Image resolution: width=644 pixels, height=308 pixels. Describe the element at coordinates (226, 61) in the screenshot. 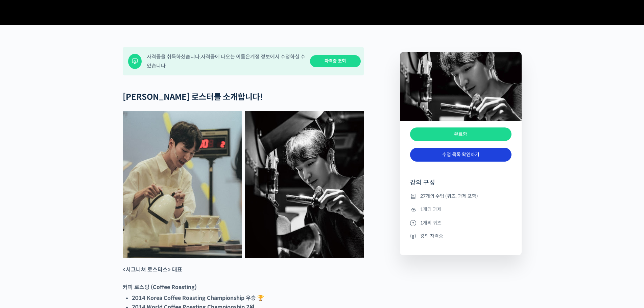

I see `div: 자격증을 취득하셨습니다. 자격증에 나오는 이름은 에서 수정하실 수 있습니다.` at that location.